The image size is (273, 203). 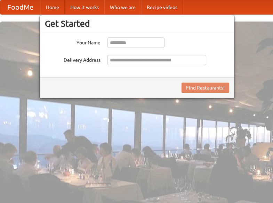 What do you see at coordinates (84, 7) in the screenshot?
I see `a: How it works` at bounding box center [84, 7].